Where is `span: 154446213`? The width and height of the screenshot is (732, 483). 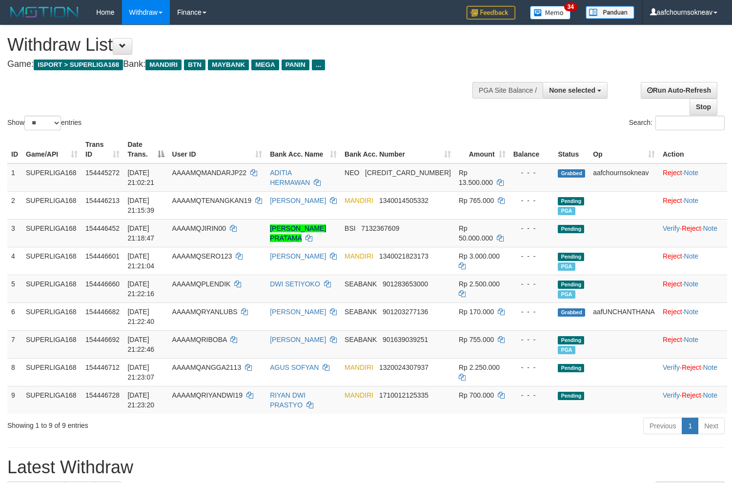 span: 154446213 is located at coordinates (102, 200).